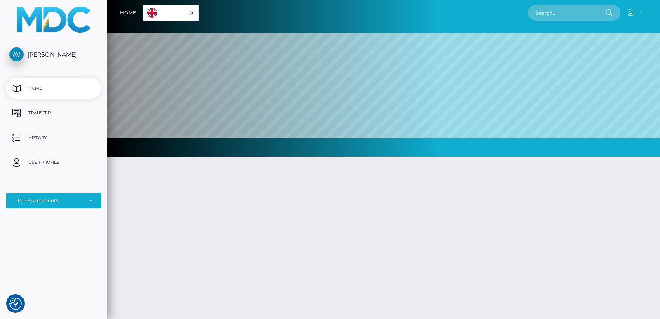 This screenshot has height=319, width=660. What do you see at coordinates (54, 113) in the screenshot?
I see `p: Transfer` at bounding box center [54, 113].